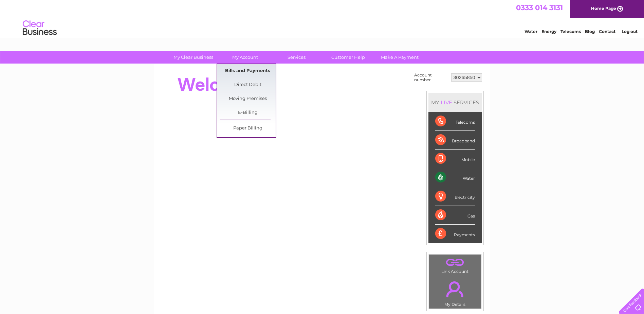 This screenshot has width=644, height=314. I want to click on div: Mobile, so click(455, 159).